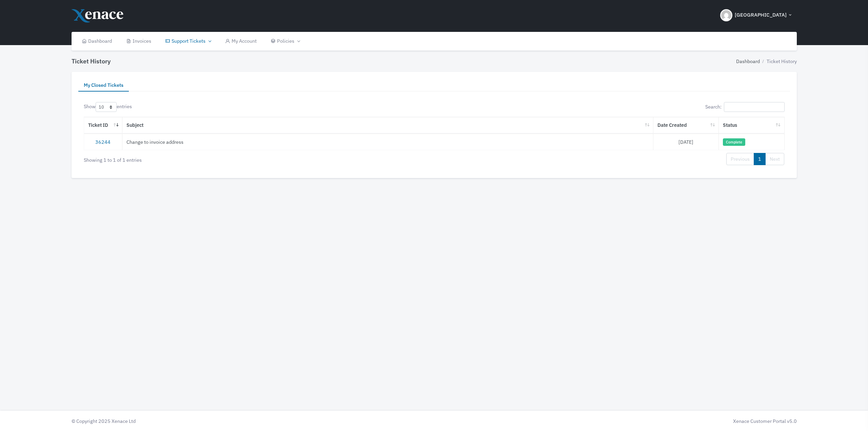 This screenshot has height=431, width=868. Describe the element at coordinates (104, 85) in the screenshot. I see `span: My Closed Tickets` at that location.